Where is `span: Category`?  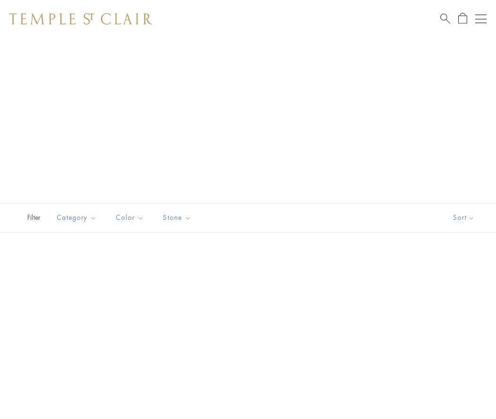
span: Category is located at coordinates (78, 218).